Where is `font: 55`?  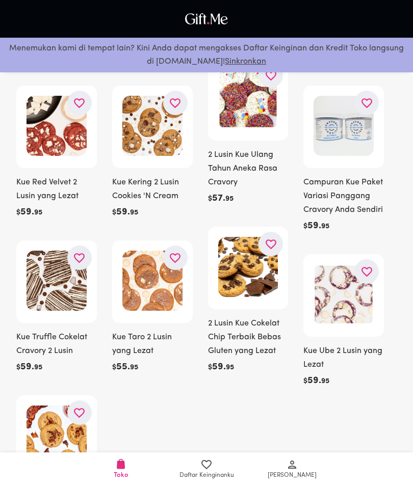 font: 55 is located at coordinates (122, 368).